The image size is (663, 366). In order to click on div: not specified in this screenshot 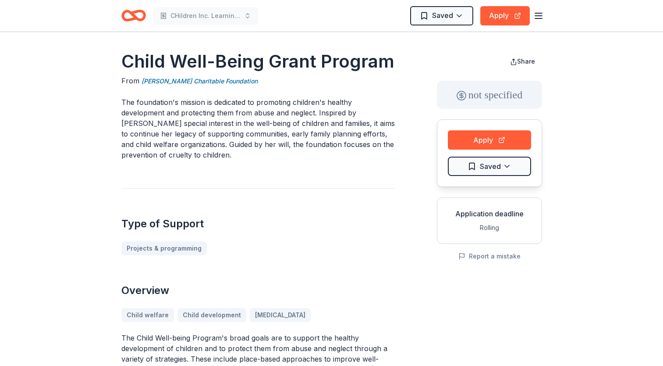, I will do `click(490, 95)`.